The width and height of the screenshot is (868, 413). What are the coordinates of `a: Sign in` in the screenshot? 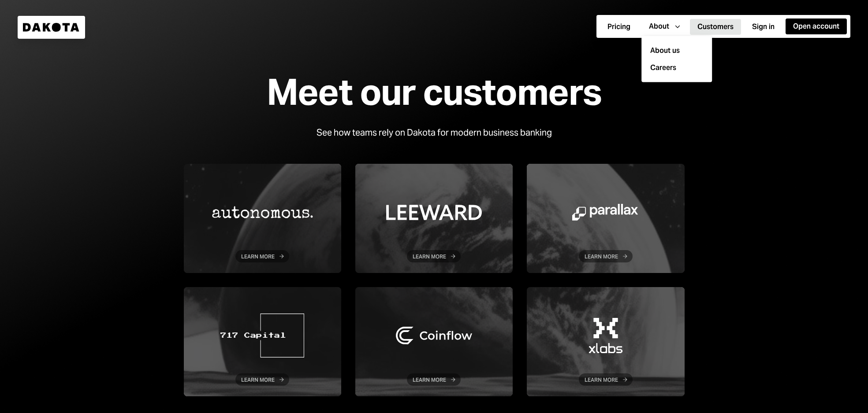 It's located at (763, 26).